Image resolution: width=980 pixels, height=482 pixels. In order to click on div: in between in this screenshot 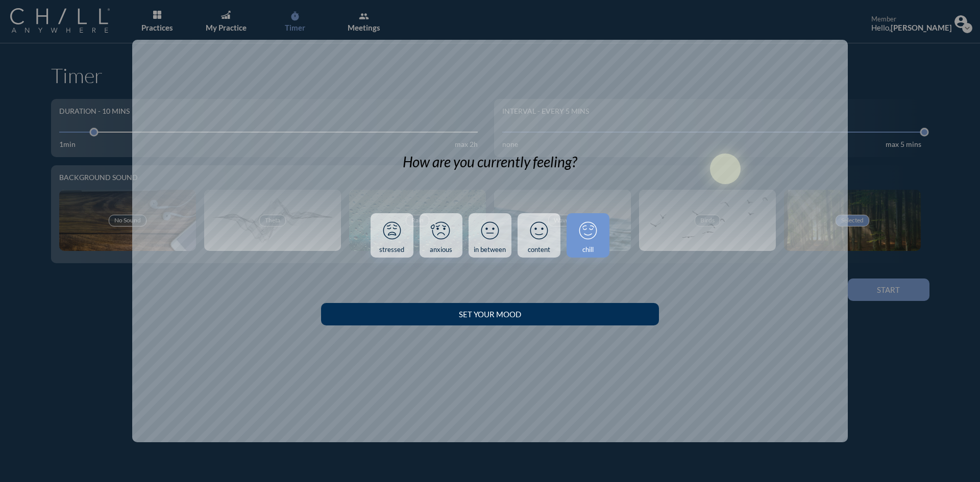, I will do `click(489, 250)`.